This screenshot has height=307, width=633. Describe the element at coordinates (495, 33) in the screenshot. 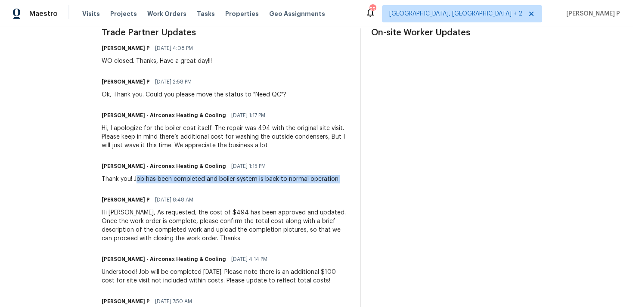

I see `span: On-site Worker Updates` at that location.